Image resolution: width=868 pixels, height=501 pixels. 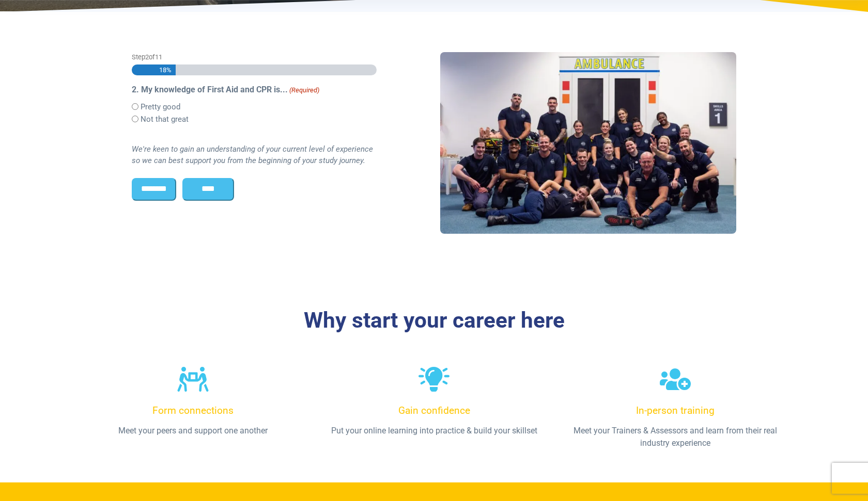 What do you see at coordinates (675, 437) in the screenshot?
I see `p: Meet your Trainers & Assessors and learn from their real industry experience` at bounding box center [675, 437].